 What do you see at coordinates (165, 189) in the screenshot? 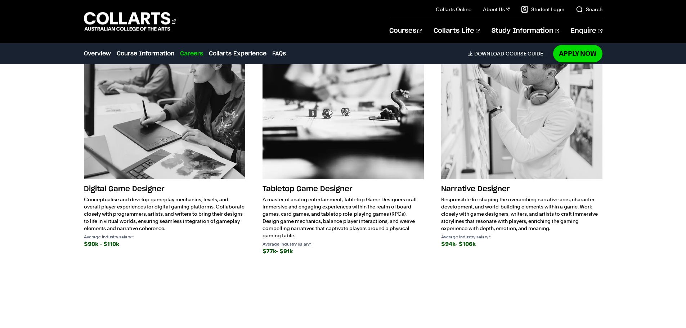
I see `h3: Digital Game Designer` at bounding box center [165, 189].